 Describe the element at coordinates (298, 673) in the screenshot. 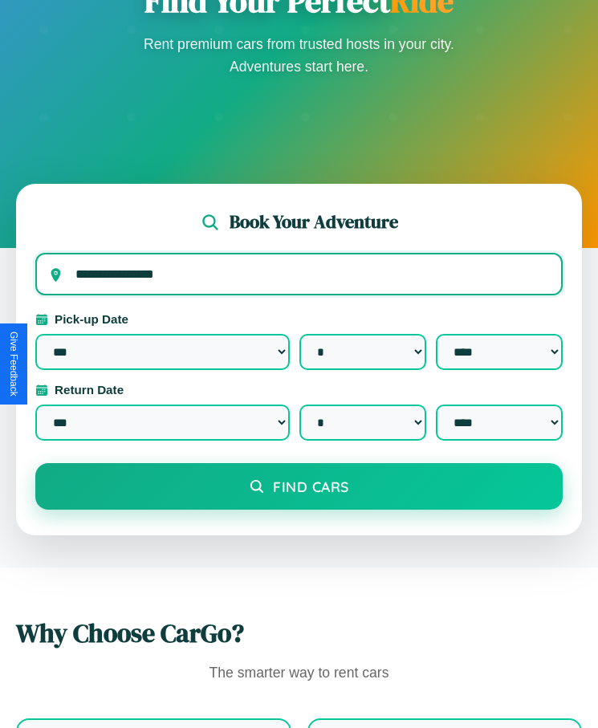

I see `p: The smarter way to rent cars` at that location.